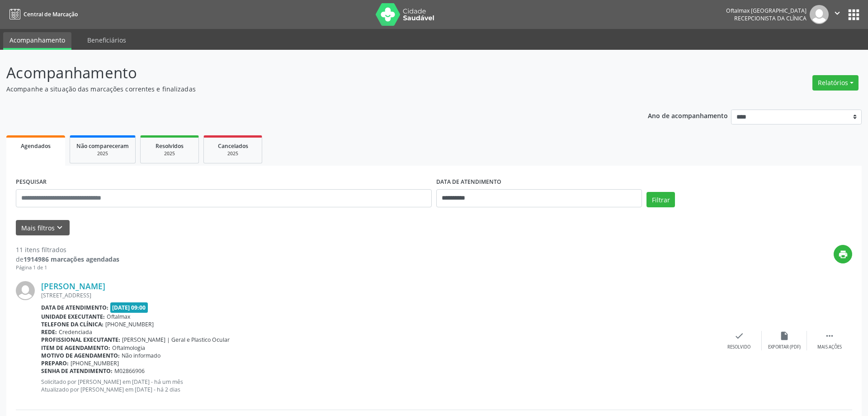 The height and width of the screenshot is (416, 868). Describe the element at coordinates (688, 115) in the screenshot. I see `p: Ano de acompanhamento` at that location.